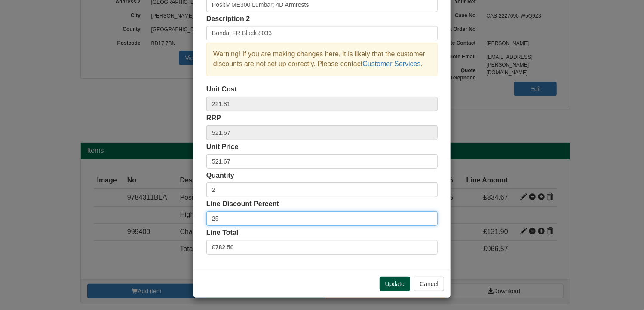 This screenshot has width=644, height=310. I want to click on label: Unit Price, so click(222, 147).